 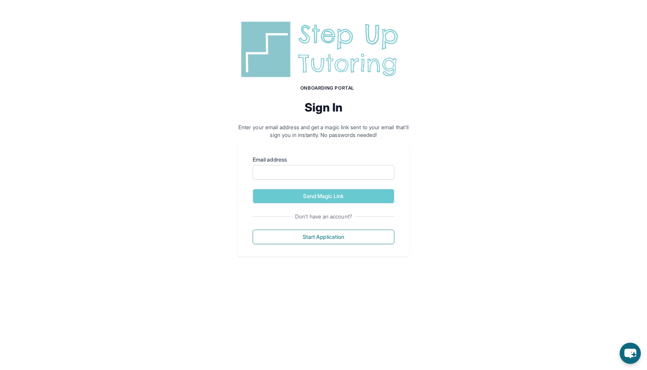 I want to click on span: Don't have an account?, so click(x=323, y=217).